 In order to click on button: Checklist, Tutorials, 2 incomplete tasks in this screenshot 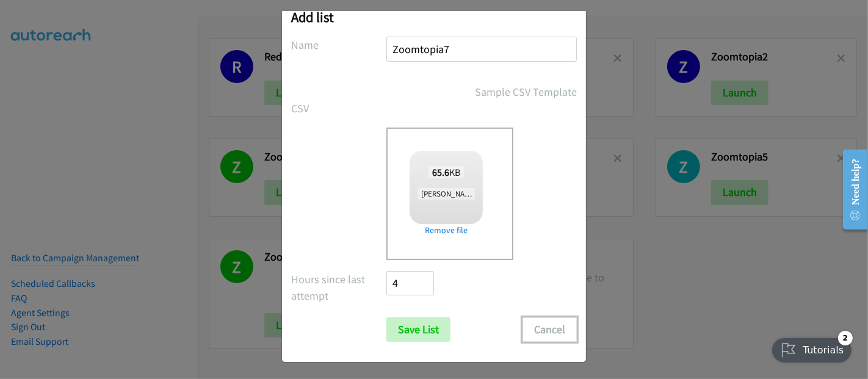, I will do `click(47, 24)`.